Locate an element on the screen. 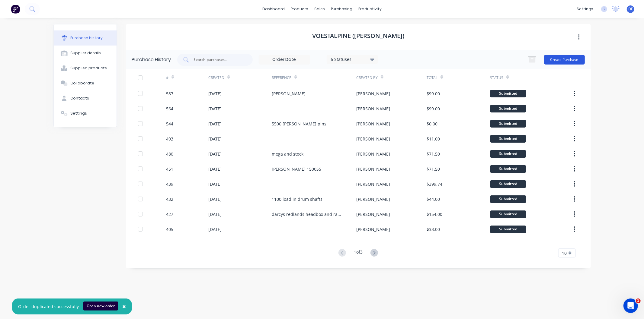 This screenshot has height=319, width=644. button: Collaborate is located at coordinates (85, 83).